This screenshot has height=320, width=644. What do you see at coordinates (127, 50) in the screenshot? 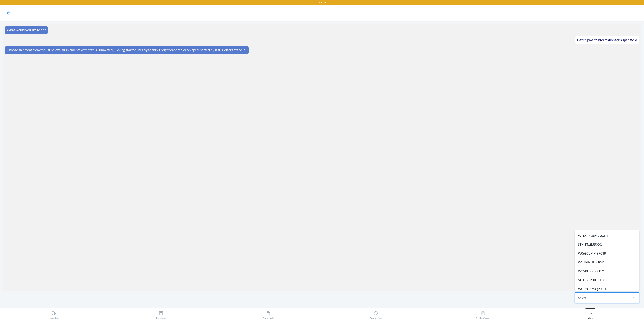
I see `p: Choose shipment from the list below (all shipments with status Submitted, Picking started, Ready ...` at bounding box center [127, 50].